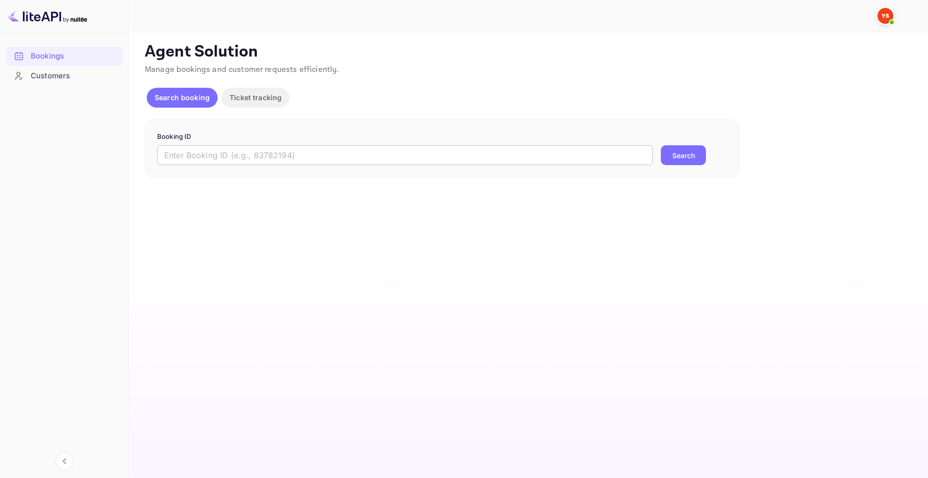 The height and width of the screenshot is (478, 928). I want to click on p: Agent Solution, so click(527, 52).